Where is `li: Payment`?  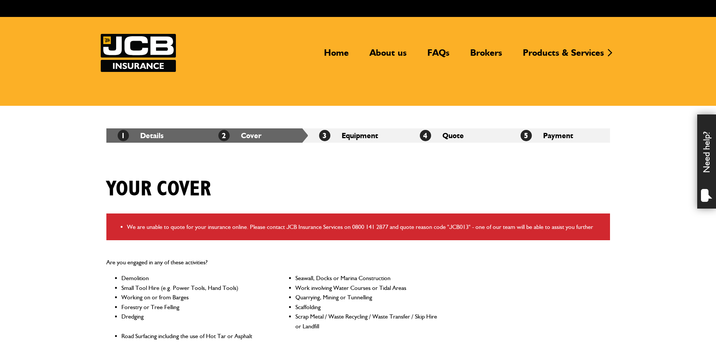
li: Payment is located at coordinates (560, 135).